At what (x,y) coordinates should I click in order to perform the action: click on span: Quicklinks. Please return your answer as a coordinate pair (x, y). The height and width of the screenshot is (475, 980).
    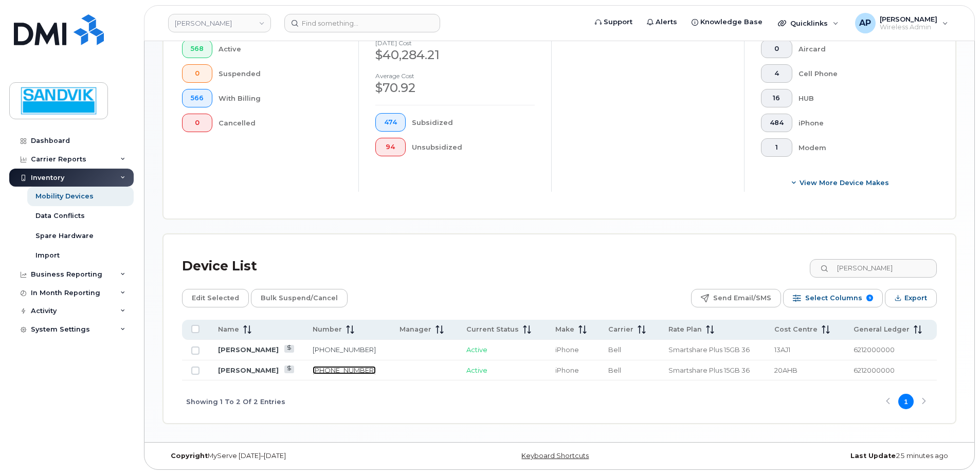
    Looking at the image, I should click on (809, 23).